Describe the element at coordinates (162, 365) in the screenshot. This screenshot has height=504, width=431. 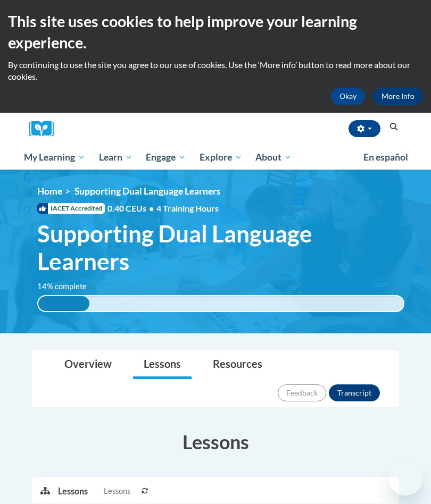
I see `a: Lessons` at that location.